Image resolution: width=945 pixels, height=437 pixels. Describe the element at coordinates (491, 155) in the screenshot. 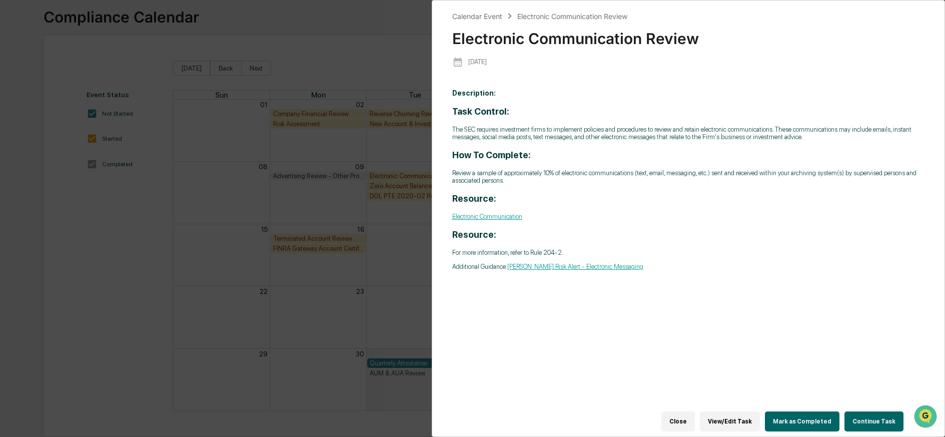

I see `strong: How To Complete:` at that location.